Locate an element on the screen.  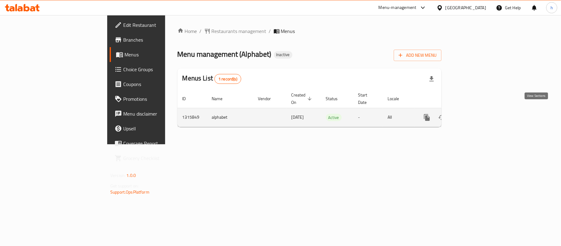
div: Export file is located at coordinates (432, 79).